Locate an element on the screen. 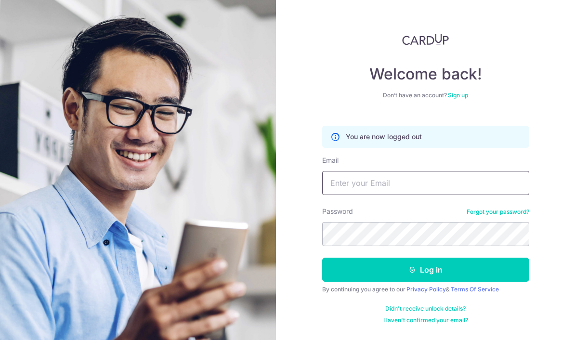 Image resolution: width=575 pixels, height=340 pixels. div: Don’t have an account? is located at coordinates (426, 95).